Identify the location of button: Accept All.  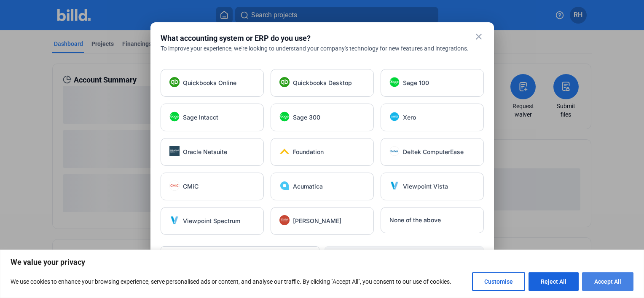
(607, 281).